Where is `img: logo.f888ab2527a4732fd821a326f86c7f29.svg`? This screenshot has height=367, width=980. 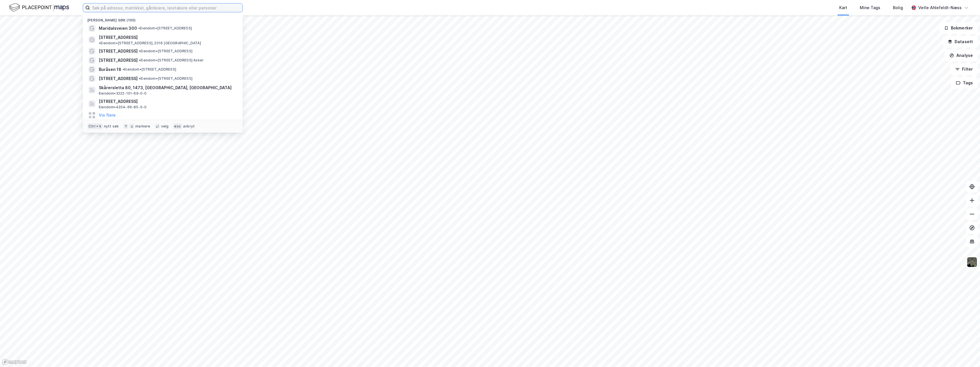
img: logo.f888ab2527a4732fd821a326f86c7f29.svg is located at coordinates (39, 8).